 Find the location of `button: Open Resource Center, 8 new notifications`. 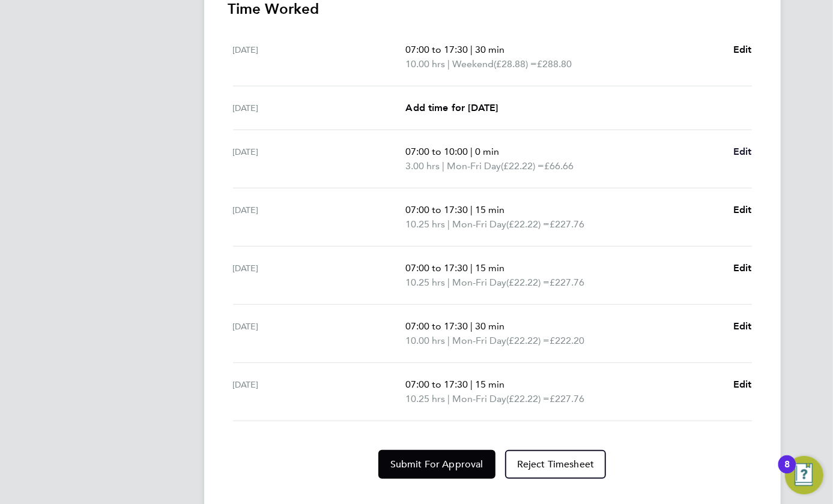

button: Open Resource Center, 8 new notifications is located at coordinates (804, 475).